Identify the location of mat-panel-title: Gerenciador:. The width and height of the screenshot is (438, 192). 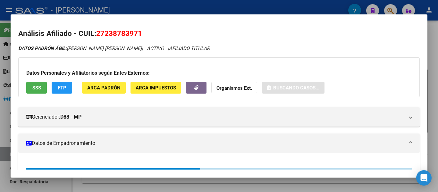
(215, 117).